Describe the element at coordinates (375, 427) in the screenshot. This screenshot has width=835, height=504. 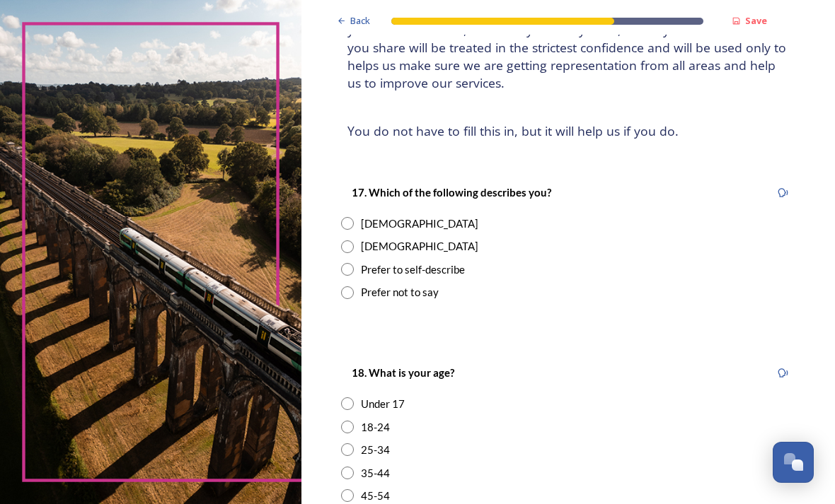
I see `div: 18-24` at that location.